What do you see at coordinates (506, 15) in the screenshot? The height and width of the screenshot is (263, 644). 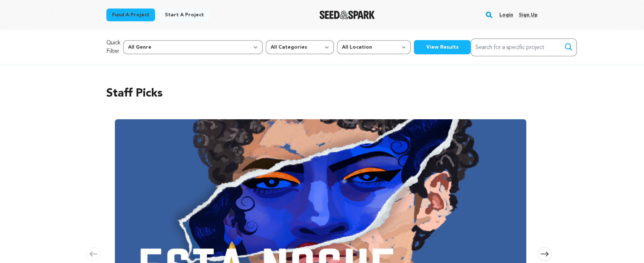 I see `a: Login` at bounding box center [506, 15].